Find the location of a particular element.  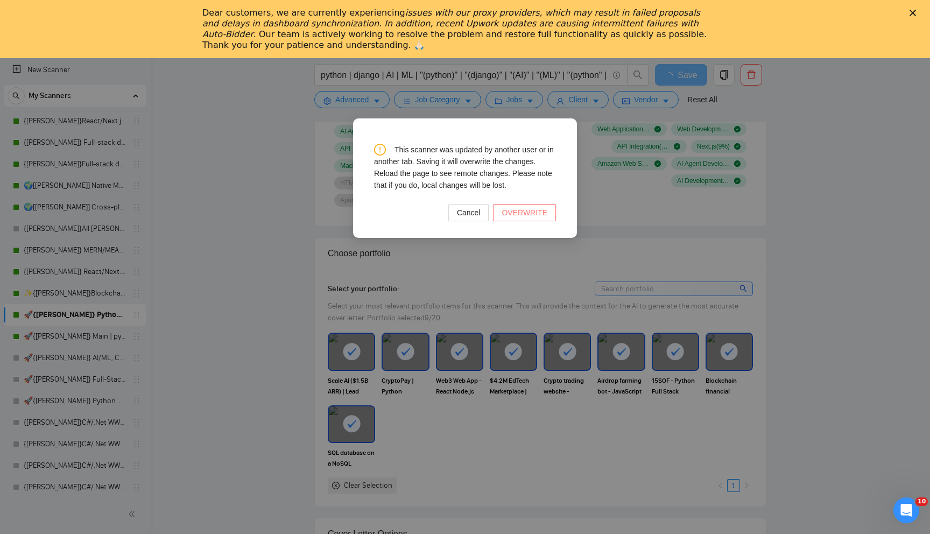

button: OVERWRITE is located at coordinates (524, 212).